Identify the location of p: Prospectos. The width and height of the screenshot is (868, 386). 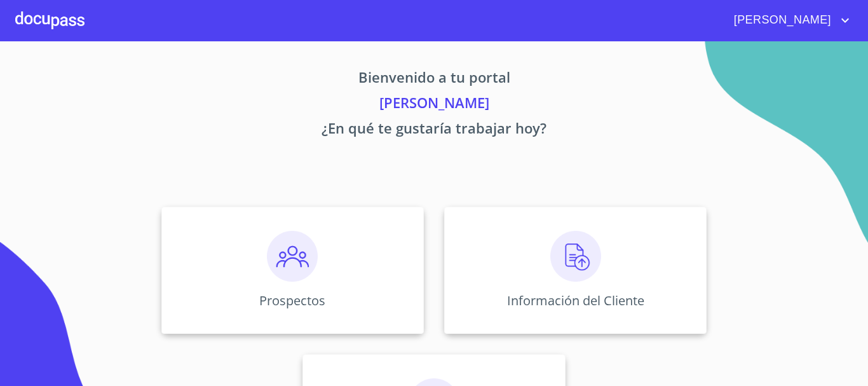
(293, 300).